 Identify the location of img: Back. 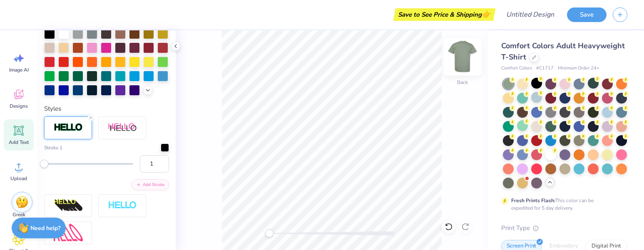
(463, 57).